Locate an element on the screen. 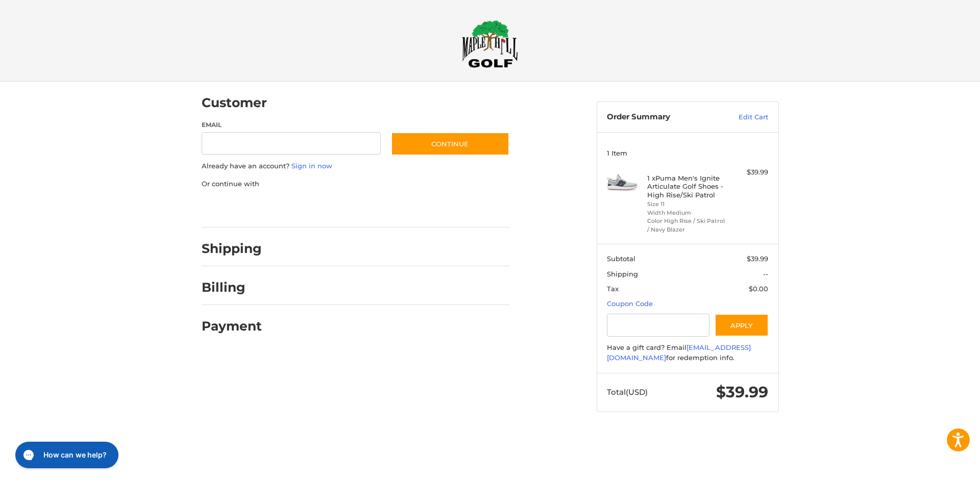  h2: Customer is located at coordinates (234, 102).